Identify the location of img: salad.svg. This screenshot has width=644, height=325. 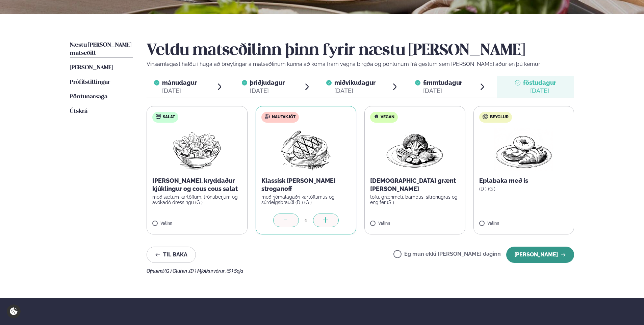
(158, 117).